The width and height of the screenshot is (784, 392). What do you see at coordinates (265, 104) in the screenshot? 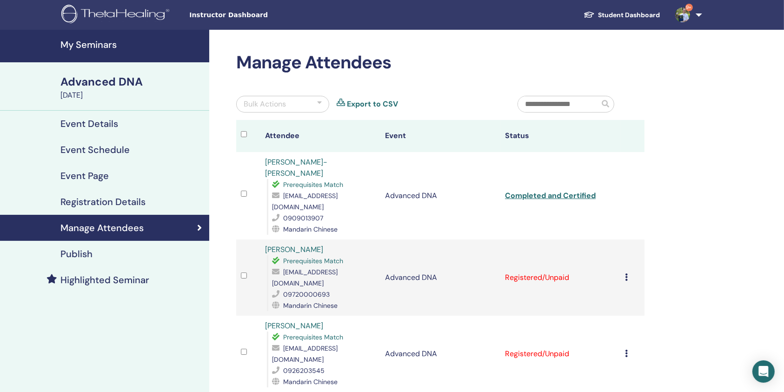
I see `div: Bulk Actions` at bounding box center [265, 104].